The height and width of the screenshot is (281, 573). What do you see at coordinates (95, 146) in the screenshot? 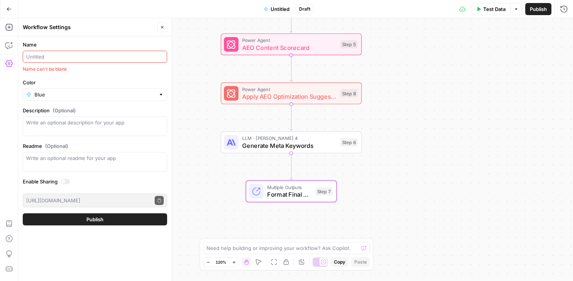
I see `label: Readme` at bounding box center [95, 146].